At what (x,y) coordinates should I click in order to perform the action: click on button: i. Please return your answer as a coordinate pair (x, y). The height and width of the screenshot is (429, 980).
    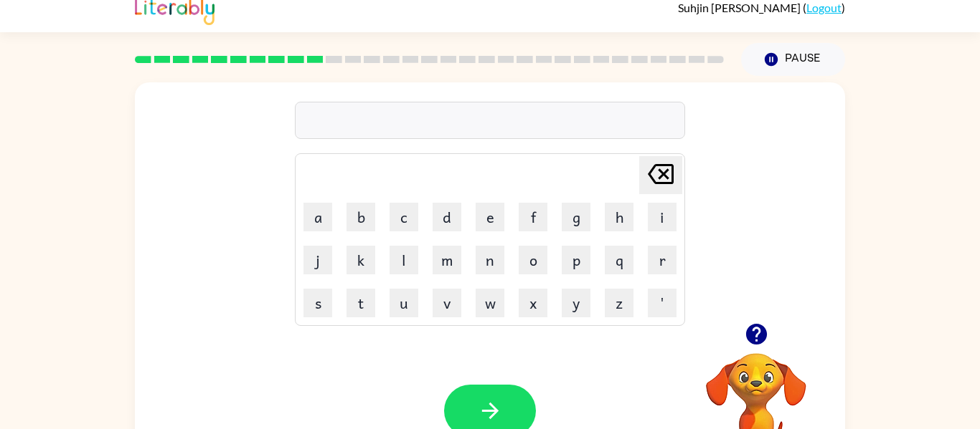
    Looking at the image, I should click on (662, 217).